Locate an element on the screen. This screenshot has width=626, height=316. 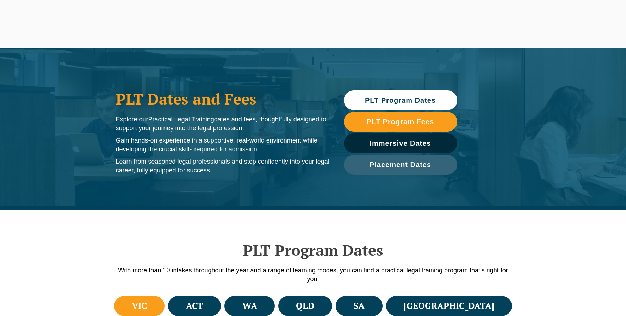
h4: QLD is located at coordinates (305, 306).